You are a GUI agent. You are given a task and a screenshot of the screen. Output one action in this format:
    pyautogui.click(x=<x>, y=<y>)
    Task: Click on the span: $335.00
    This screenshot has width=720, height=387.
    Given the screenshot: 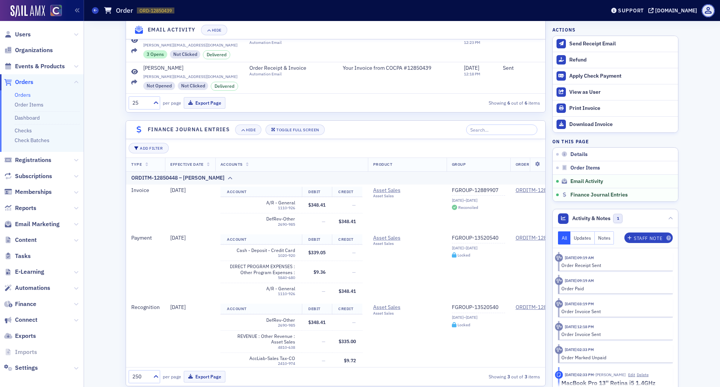 What is the action you would take?
    pyautogui.click(x=347, y=341)
    